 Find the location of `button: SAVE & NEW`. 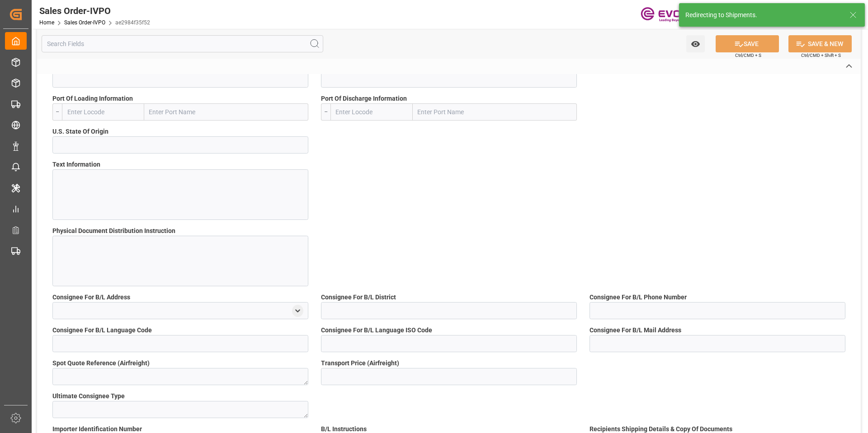

button: SAVE & NEW is located at coordinates (820, 44).